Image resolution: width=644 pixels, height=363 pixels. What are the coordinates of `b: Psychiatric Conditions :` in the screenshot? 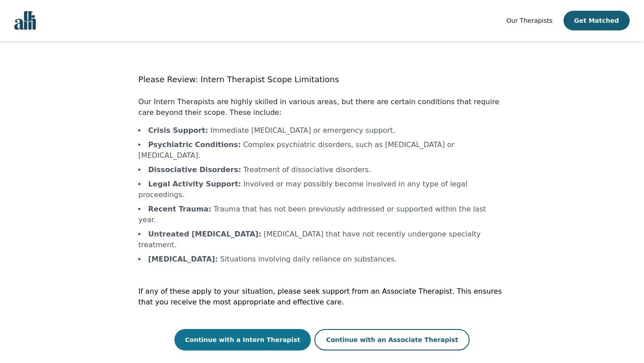 It's located at (194, 144).